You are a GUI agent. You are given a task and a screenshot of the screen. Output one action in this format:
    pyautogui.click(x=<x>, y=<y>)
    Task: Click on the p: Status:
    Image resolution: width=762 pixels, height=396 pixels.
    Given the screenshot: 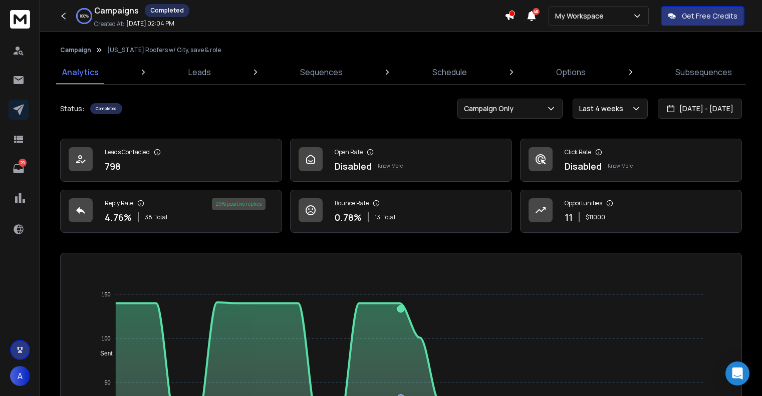 What is the action you would take?
    pyautogui.click(x=72, y=109)
    